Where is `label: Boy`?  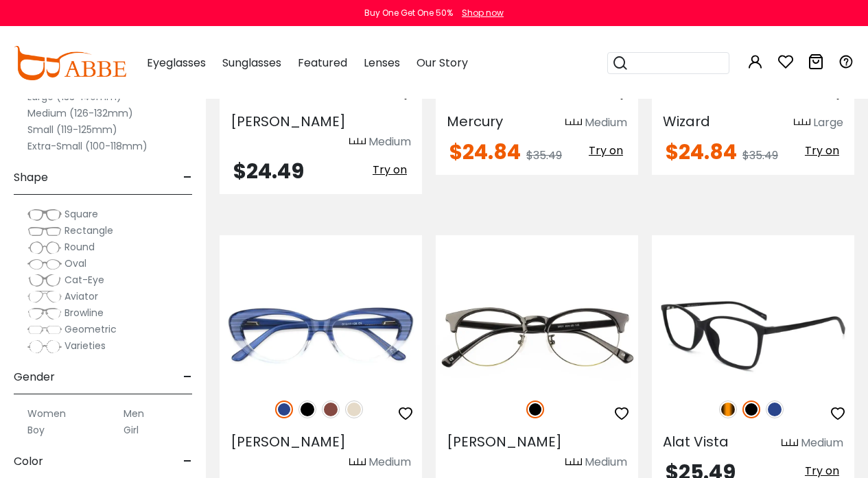 label: Boy is located at coordinates (35, 430).